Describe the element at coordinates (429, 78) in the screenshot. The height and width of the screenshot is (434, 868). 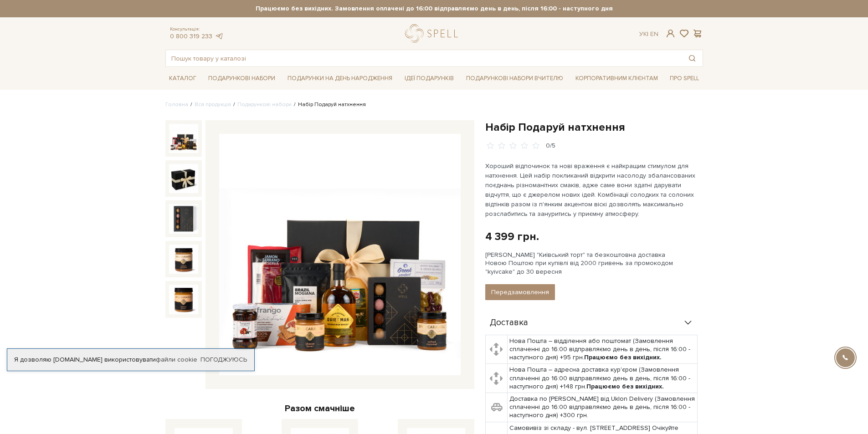
I see `a: Ідеї подарунків` at that location.